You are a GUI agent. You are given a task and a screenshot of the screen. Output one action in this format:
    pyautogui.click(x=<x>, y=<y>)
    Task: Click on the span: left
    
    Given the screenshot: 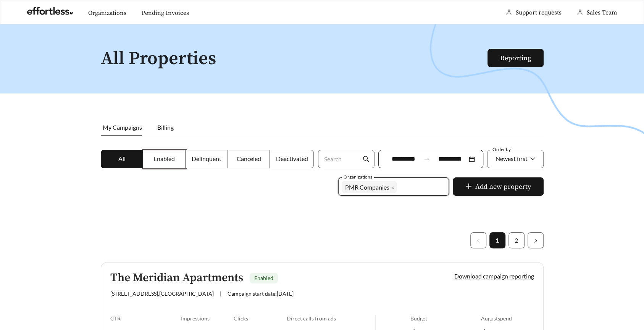 What is the action you would take?
    pyautogui.click(x=478, y=241)
    